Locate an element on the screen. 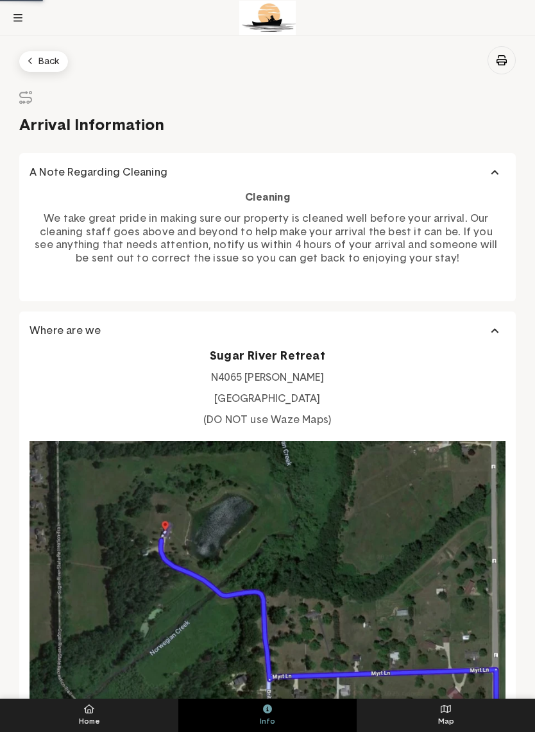  button: A Note Regarding Cleaning is located at coordinates (267, 172).